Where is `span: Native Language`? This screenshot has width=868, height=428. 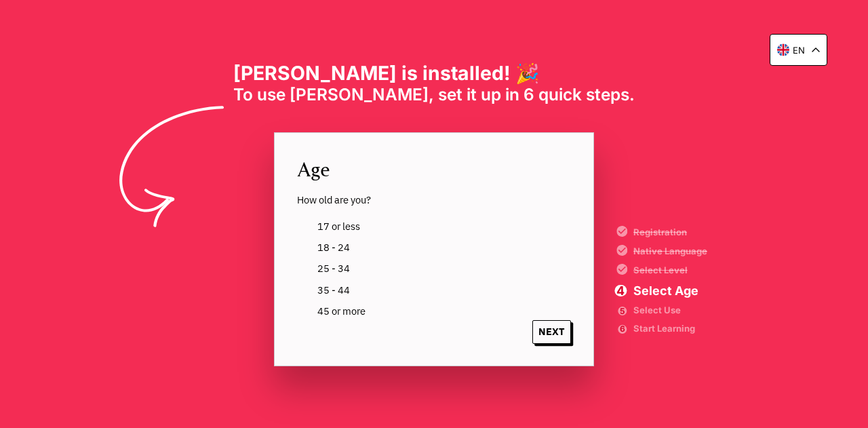
span: Native Language is located at coordinates (670, 251).